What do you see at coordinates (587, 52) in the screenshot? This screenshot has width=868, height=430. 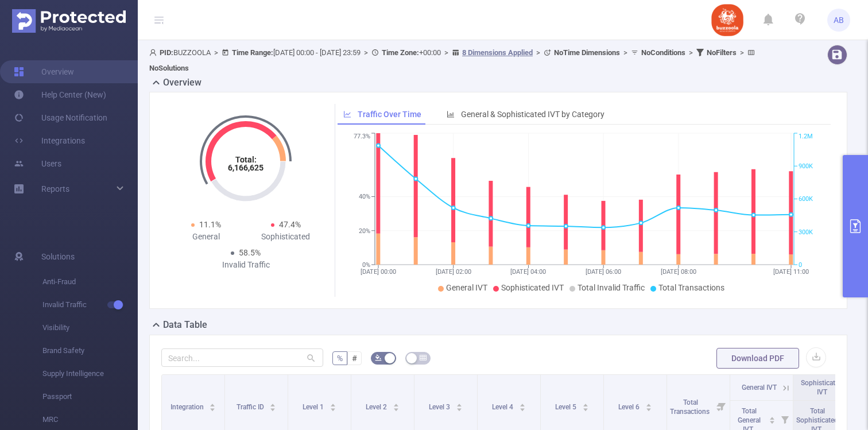 I see `b: No Time Dimensions` at bounding box center [587, 52].